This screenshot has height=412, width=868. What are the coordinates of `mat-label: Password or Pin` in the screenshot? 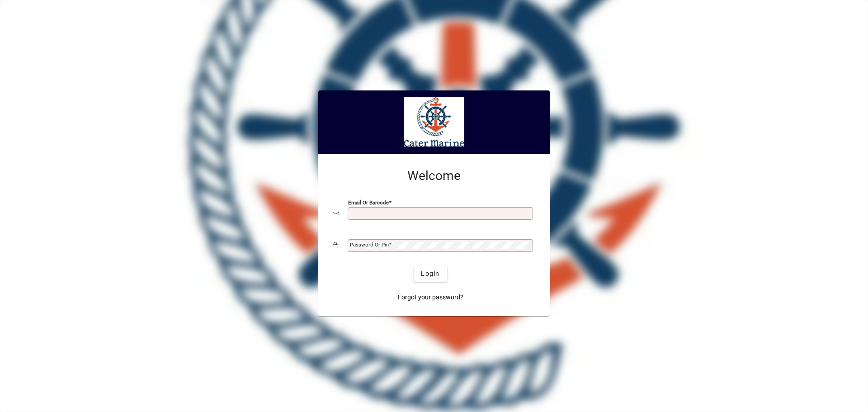 It's located at (370, 245).